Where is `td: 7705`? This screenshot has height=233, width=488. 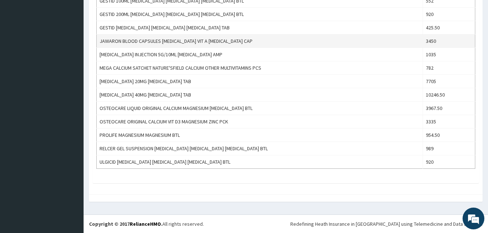 td: 7705 is located at coordinates (448, 81).